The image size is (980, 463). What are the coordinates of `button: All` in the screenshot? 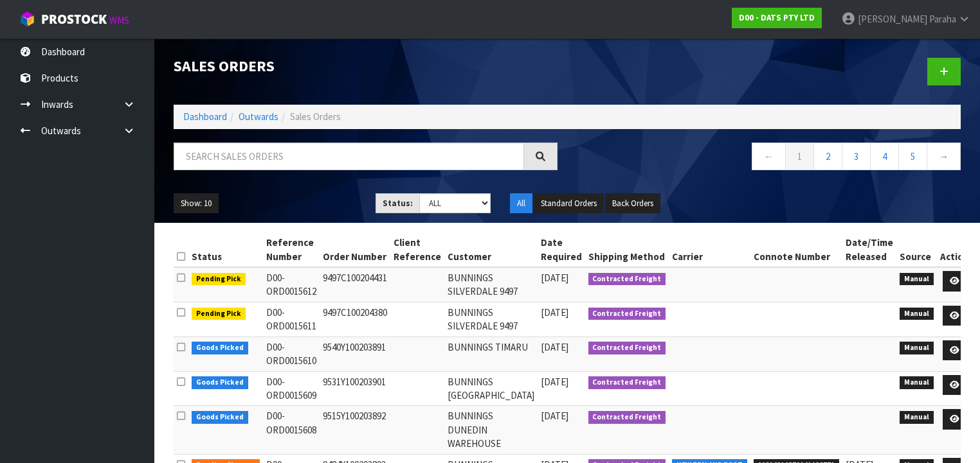 It's located at (521, 204).